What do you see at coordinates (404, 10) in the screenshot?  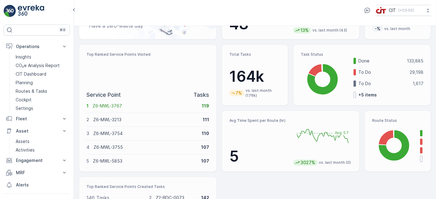 I see `button: CIT(+03:00)` at bounding box center [404, 10].